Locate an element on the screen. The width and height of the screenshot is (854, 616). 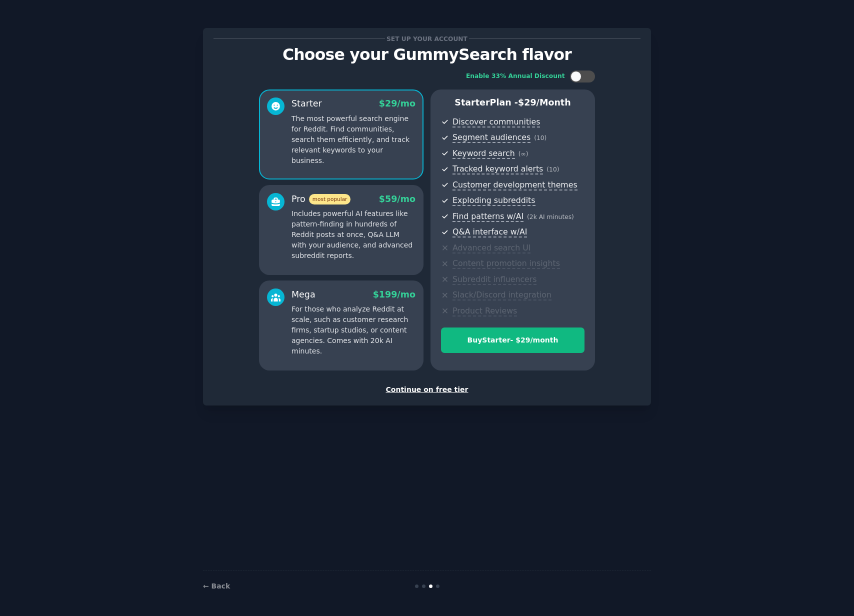
span: $ 29 /mo is located at coordinates (397, 104).